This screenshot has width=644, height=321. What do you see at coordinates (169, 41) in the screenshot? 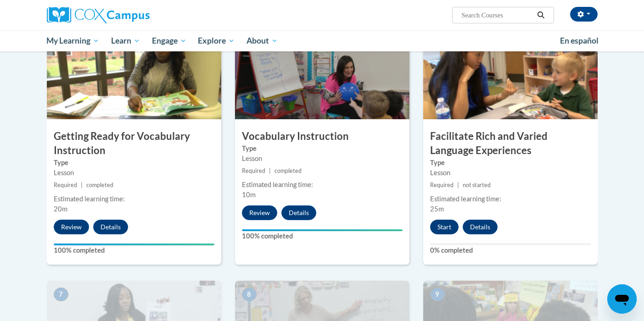
I see `a: Engage` at bounding box center [169, 41].